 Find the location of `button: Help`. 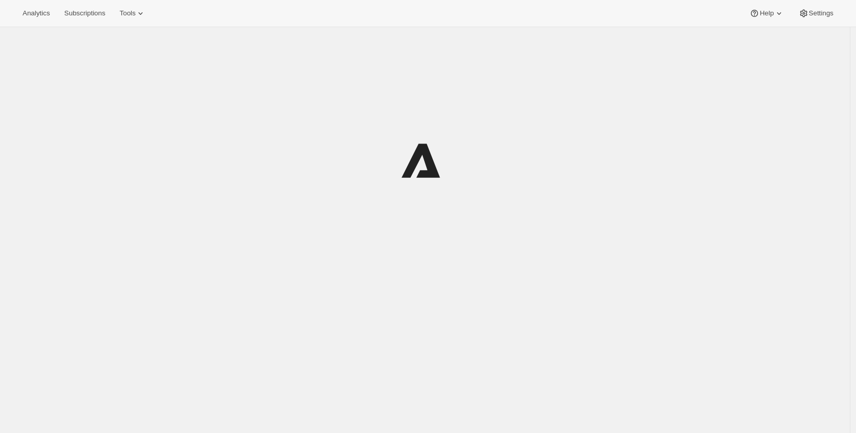

button: Help is located at coordinates (766, 13).